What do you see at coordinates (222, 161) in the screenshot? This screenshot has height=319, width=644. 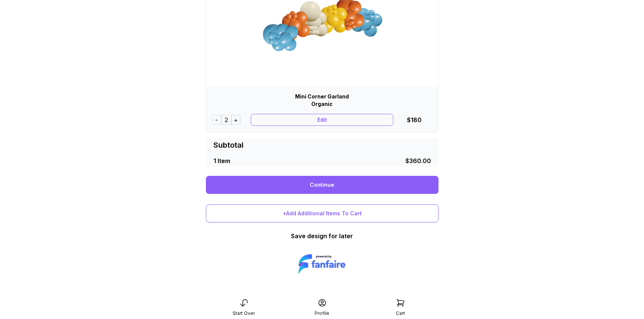 I see `div: 1 Item` at bounding box center [222, 161].